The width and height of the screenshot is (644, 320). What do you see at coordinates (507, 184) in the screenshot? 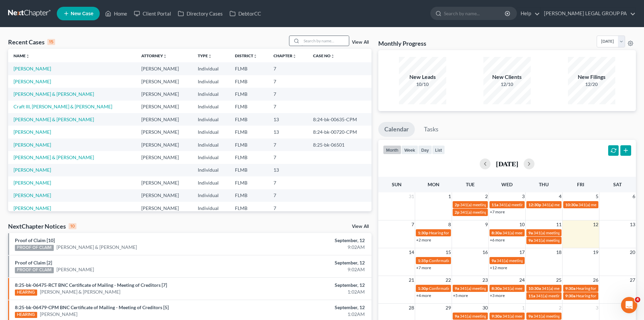
I see `span: Wed` at bounding box center [507, 184].